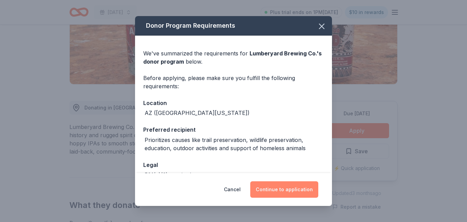 The width and height of the screenshot is (467, 222). What do you see at coordinates (233, 57) in the screenshot?
I see `div: We've summarized the requirements for below.` at bounding box center [233, 57].